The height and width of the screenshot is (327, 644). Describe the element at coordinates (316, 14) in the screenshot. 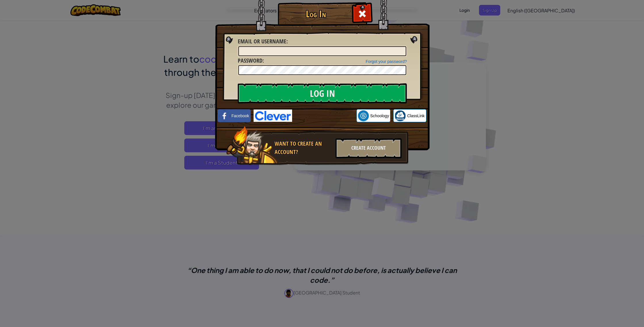

I see `h1: Log In` at that location.